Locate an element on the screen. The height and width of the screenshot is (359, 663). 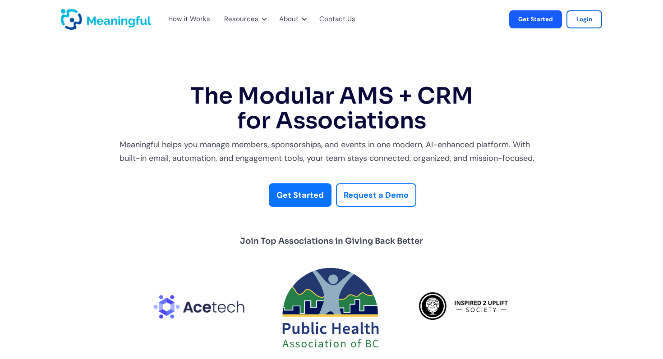
a: How it Works is located at coordinates (186, 19).